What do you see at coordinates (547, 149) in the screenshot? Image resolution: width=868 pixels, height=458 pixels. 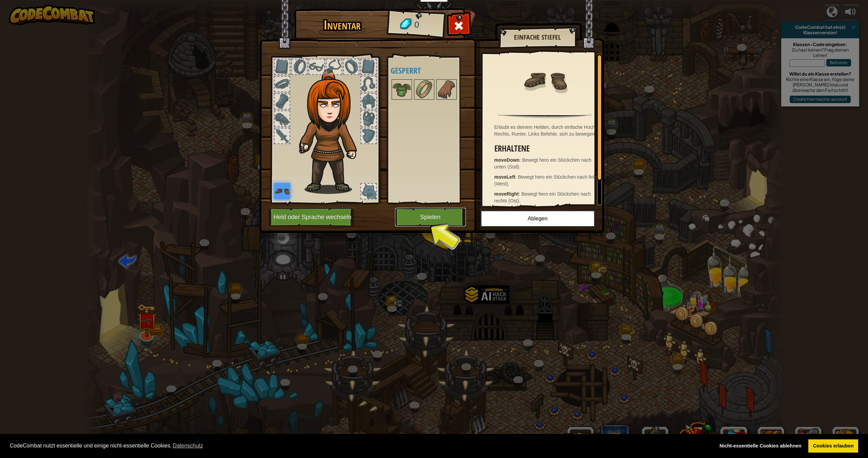 I see `h3: Erhaltene` at bounding box center [547, 149].